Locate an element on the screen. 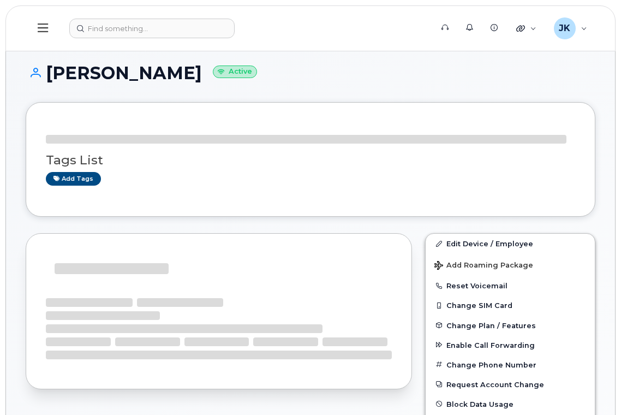 The height and width of the screenshot is (415, 621). span: Enable Call Forwarding is located at coordinates (491, 344).